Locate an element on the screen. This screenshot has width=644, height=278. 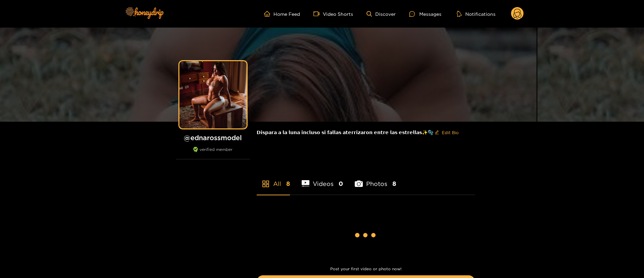
h1: @ ednarossmodel is located at coordinates (213, 137).